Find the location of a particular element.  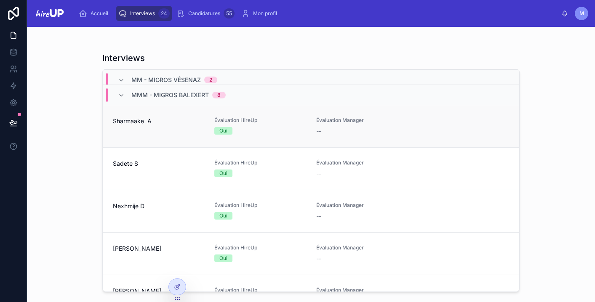

a: Accueil is located at coordinates (95, 13).